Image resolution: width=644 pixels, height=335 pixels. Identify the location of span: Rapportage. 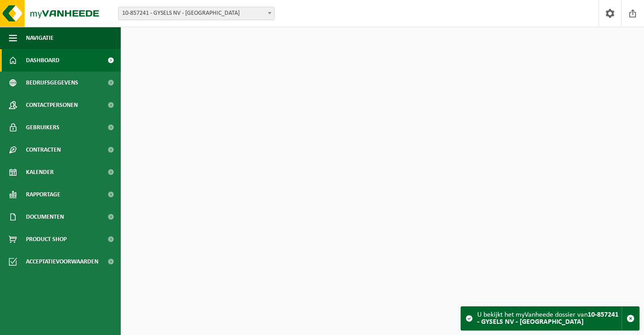
(43, 195).